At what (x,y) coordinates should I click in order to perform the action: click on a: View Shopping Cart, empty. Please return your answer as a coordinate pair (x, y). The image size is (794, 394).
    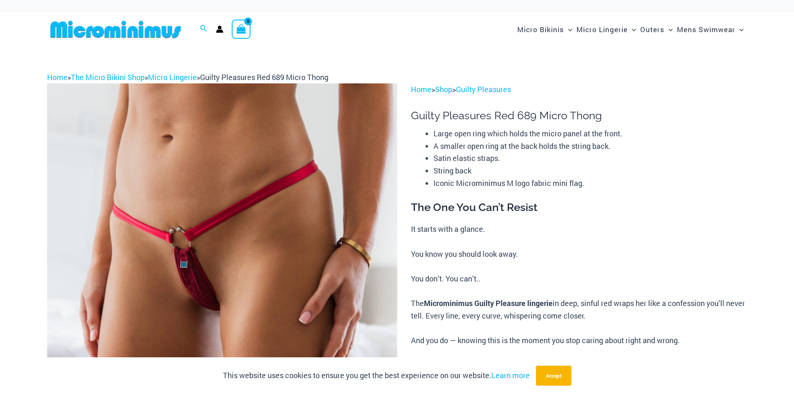
    Looking at the image, I should click on (241, 29).